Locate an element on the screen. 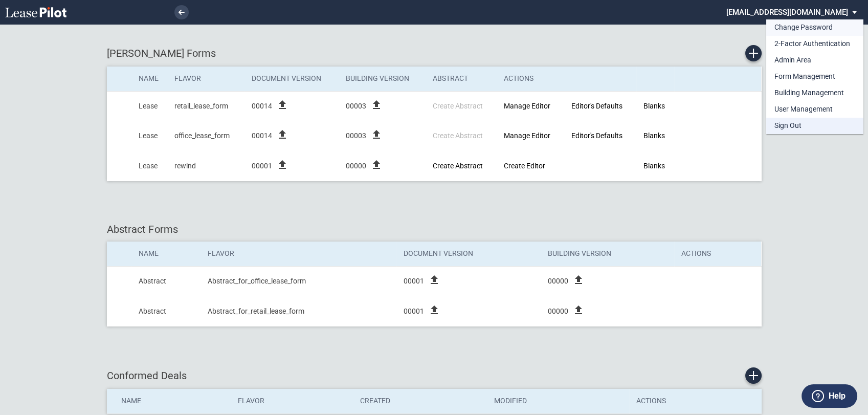 The height and width of the screenshot is (415, 868). button: Help is located at coordinates (829, 396).